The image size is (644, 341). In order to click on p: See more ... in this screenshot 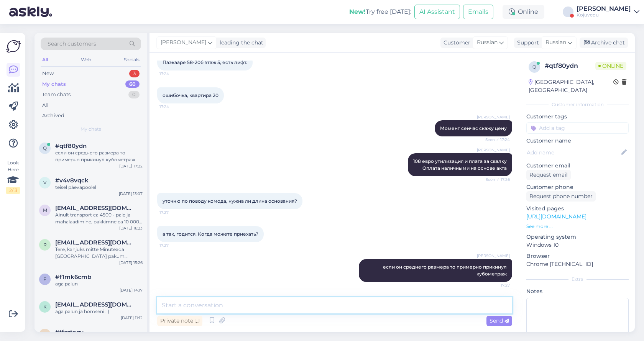, I will do `click(577, 226)`.